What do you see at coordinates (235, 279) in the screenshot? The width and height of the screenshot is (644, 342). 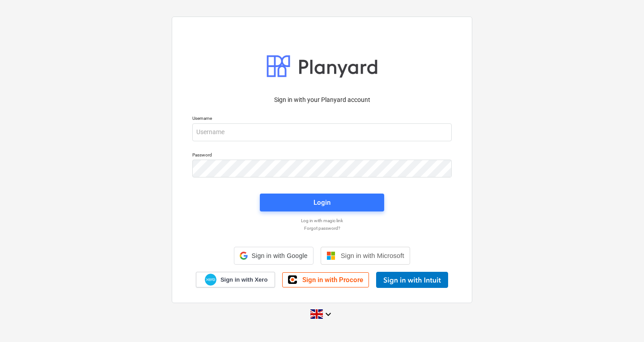 I see `a: Sign in with Xero` at bounding box center [235, 279].